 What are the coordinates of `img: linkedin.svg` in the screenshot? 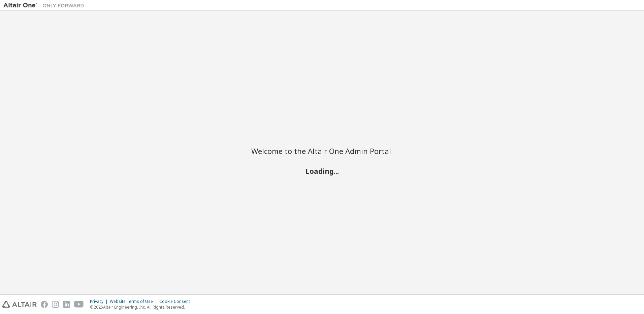 It's located at (66, 304).